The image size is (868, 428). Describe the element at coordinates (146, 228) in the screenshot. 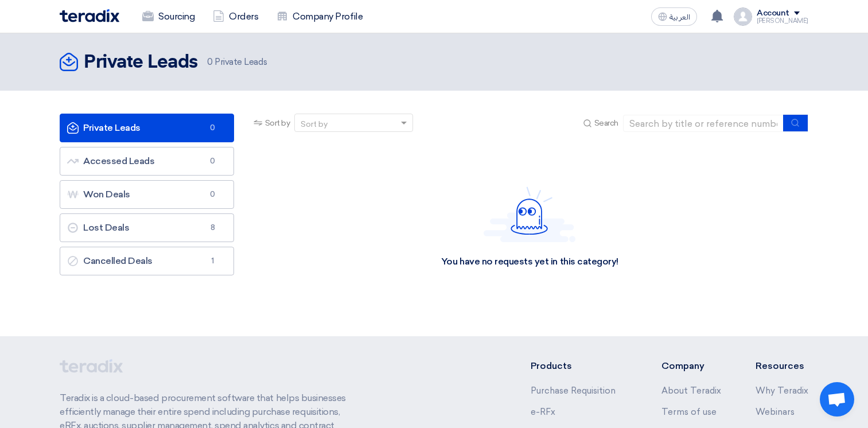

I see `a: Lost Deals8` at that location.